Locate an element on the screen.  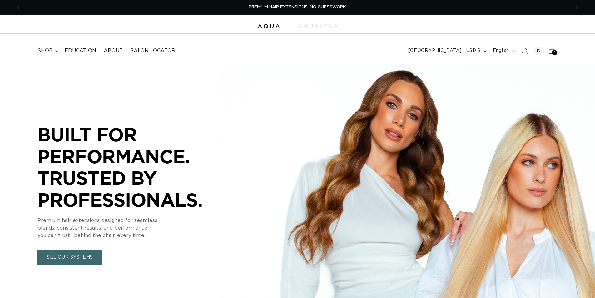
span: PREMIUM HAIR EXTENSIONS. NO GUESSWORK. is located at coordinates (298, 7).